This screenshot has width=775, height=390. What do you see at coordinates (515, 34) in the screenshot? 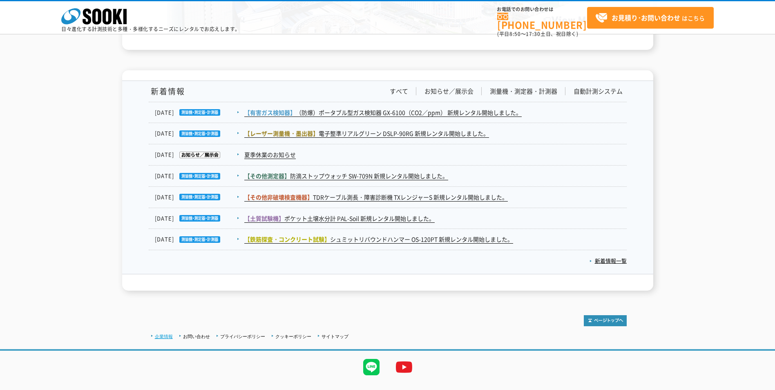
I see `span: 8:50` at bounding box center [515, 34].